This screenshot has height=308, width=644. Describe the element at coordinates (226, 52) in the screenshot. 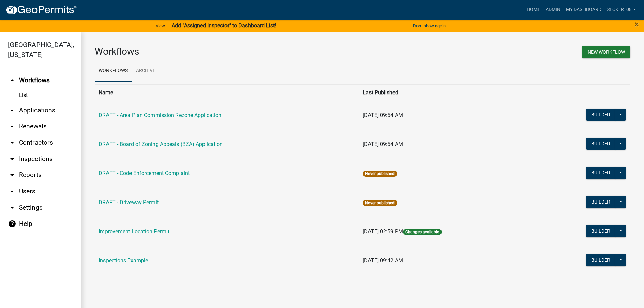

I see `h3: Workflows` at that location.